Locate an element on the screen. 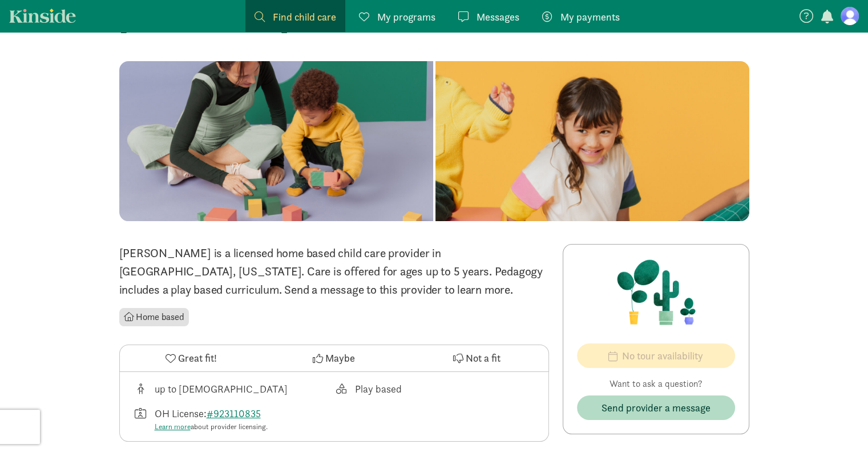  div: Play based is located at coordinates (378, 388).